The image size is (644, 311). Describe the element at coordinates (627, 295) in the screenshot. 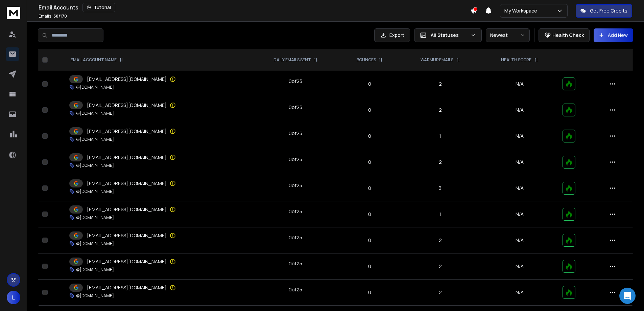

I see `div: Open Intercom Messenger` at that location.